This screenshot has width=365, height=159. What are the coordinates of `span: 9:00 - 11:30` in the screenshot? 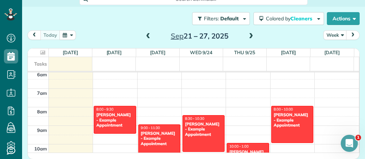 It's located at (150, 127).